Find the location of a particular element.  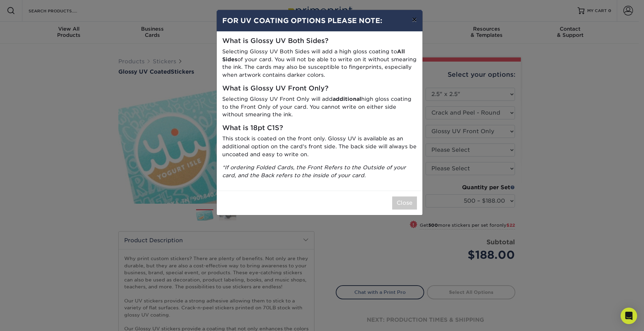

div: Open Intercom Messenger is located at coordinates (628, 316).